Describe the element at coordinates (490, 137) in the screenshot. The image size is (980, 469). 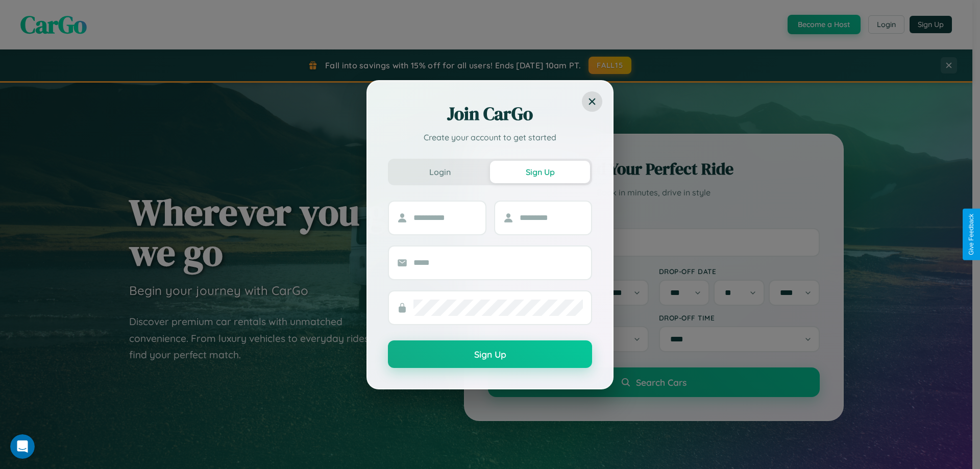
I see `p: Create your account to get started` at that location.